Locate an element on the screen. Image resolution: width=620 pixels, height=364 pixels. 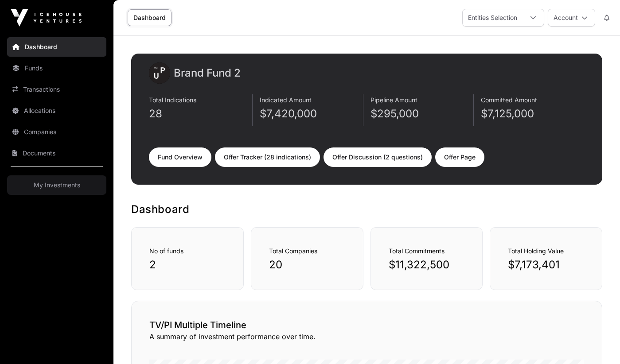
span: Committed Amount is located at coordinates (509, 100).